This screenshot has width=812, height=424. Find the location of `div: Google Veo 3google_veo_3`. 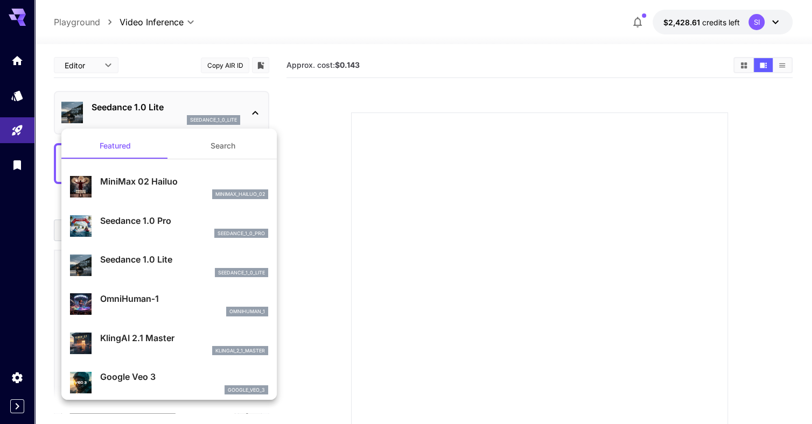

div: Google Veo 3google_veo_3 is located at coordinates (169, 382).